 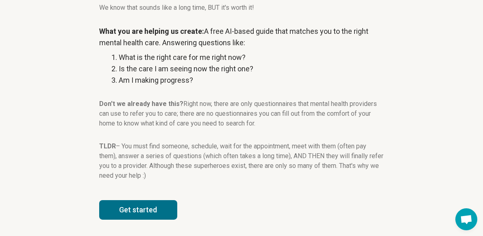 What do you see at coordinates (251, 69) in the screenshot?
I see `li: Is the care I am seeing now the right one?` at bounding box center [251, 69].